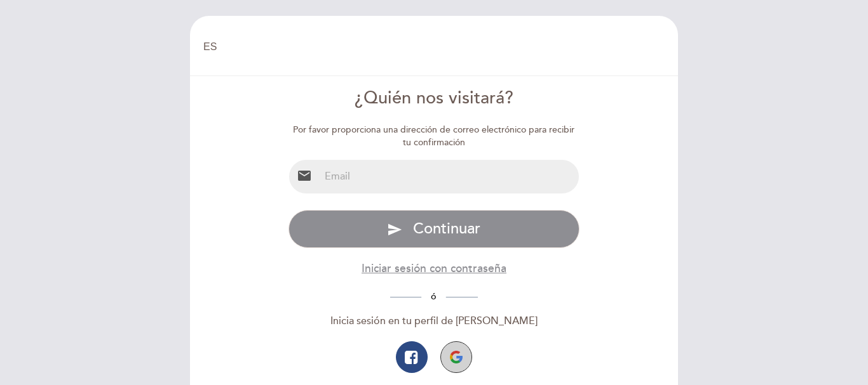 The image size is (868, 385). Describe the element at coordinates (434, 229) in the screenshot. I see `button: send Continuar` at that location.